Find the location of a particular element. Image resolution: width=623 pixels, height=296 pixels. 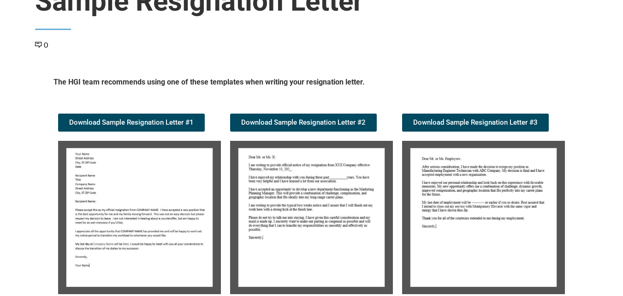

h5: The HGI team recommends using one of these templates when writing your resignation letter. is located at coordinates (312, 83).